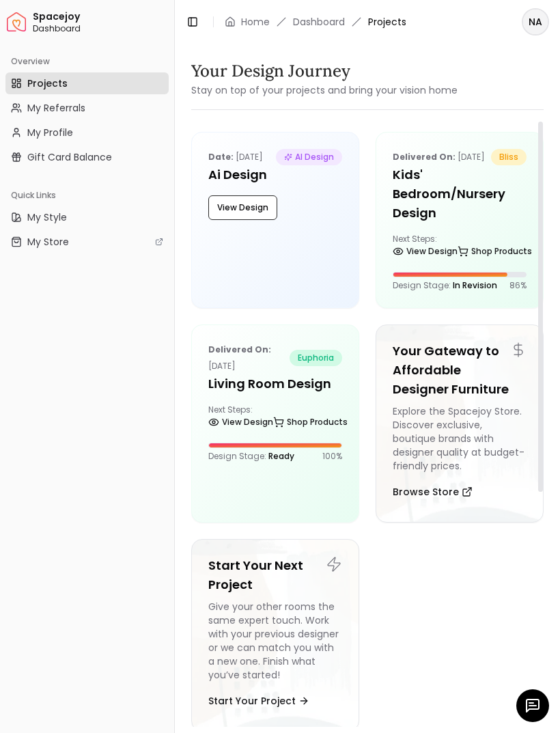 The width and height of the screenshot is (560, 733). I want to click on button: View Design, so click(242, 207).